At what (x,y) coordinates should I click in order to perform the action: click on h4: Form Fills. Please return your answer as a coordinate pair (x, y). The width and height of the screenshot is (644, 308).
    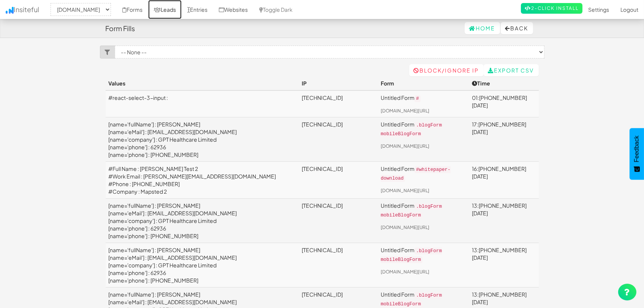
    Looking at the image, I should click on (120, 29).